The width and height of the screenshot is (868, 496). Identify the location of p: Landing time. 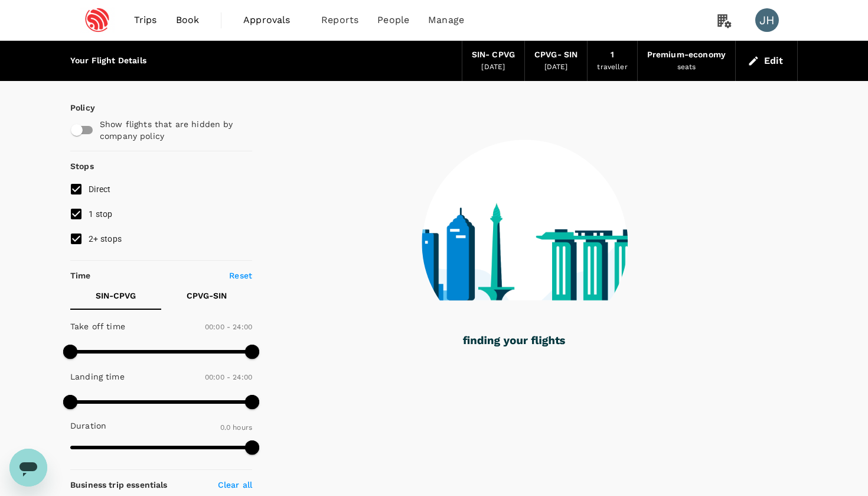
(97, 377).